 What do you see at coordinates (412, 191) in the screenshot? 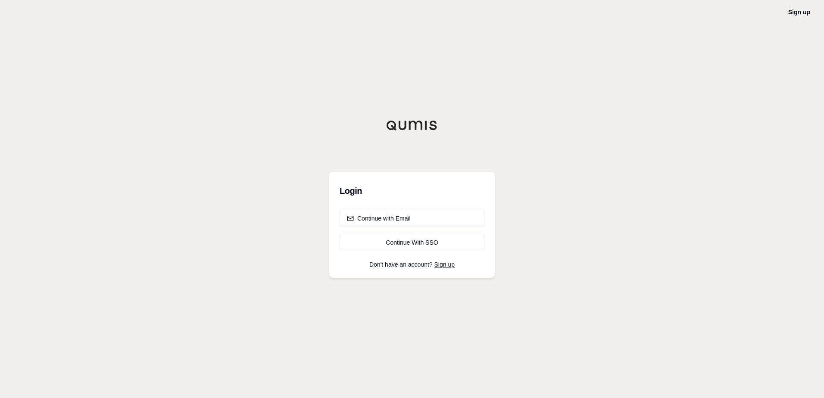
I see `h3: Login` at bounding box center [412, 191].